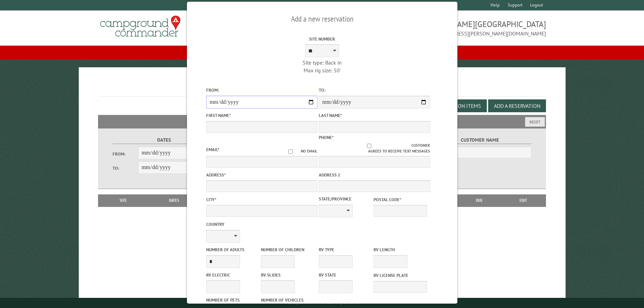 This screenshot has width=644, height=308. I want to click on label: Postal Code, so click(400, 199).